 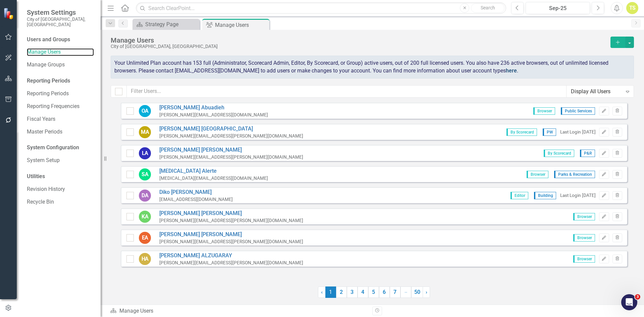 What do you see at coordinates (374, 292) in the screenshot?
I see `a: 5` at bounding box center [374, 292].